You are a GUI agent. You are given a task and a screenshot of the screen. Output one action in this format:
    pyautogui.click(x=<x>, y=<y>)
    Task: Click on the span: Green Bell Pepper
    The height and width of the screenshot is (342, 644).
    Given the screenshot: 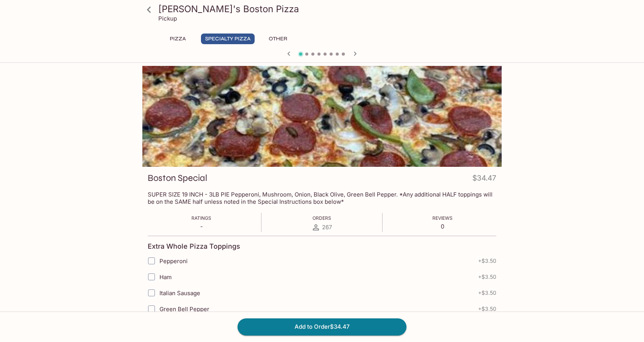 What is the action you would take?
    pyautogui.click(x=184, y=309)
    